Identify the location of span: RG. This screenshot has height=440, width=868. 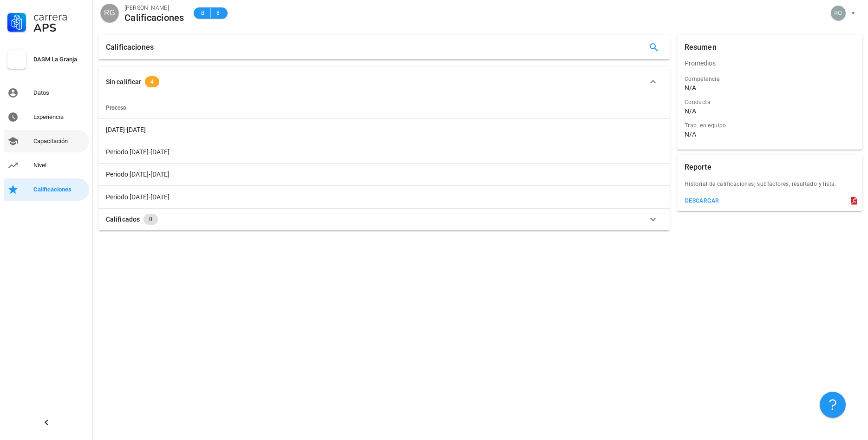
(110, 13).